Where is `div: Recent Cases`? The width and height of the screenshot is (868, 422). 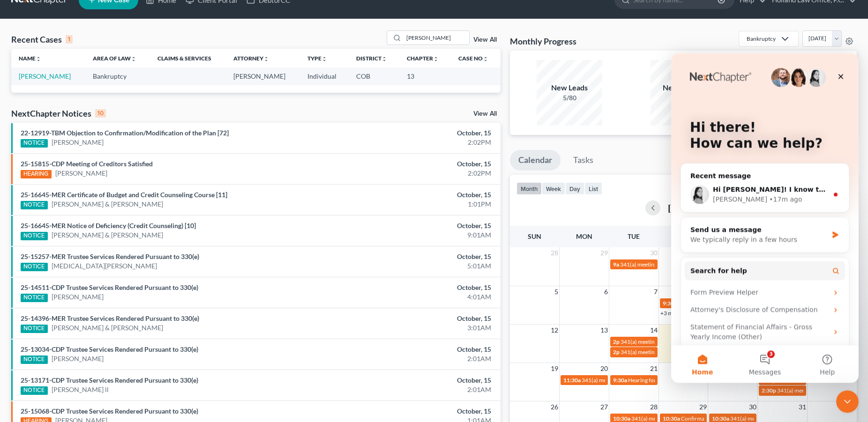 div: Recent Cases is located at coordinates (42, 39).